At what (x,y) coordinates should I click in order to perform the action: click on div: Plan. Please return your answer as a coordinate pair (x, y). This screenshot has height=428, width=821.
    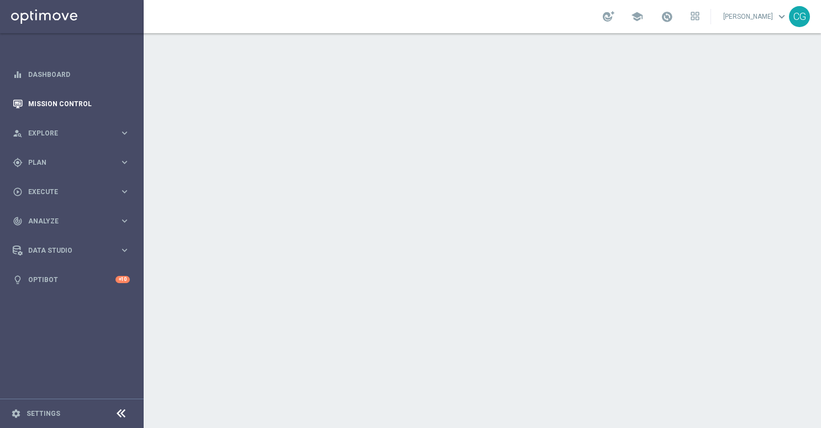
    Looking at the image, I should click on (66, 162).